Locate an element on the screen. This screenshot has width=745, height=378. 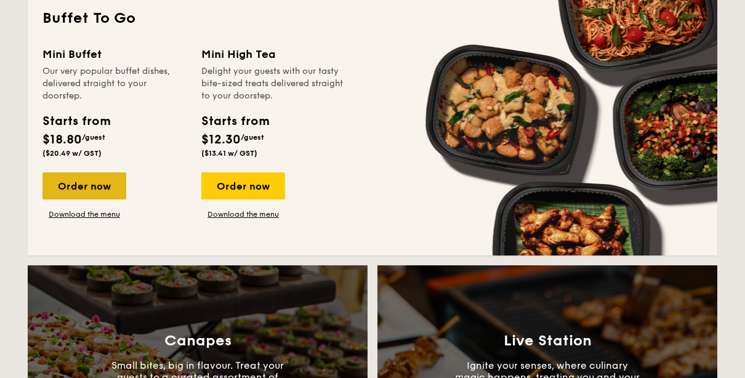
span: $12.30 is located at coordinates (221, 140).